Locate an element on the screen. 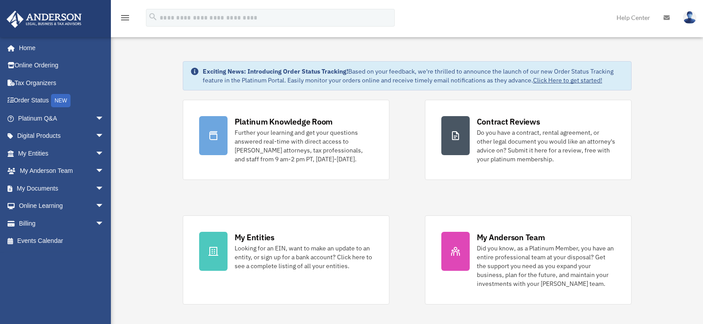  div: Further your learning and get your questions answered real-time with direct access to [PERSON_NAM... is located at coordinates (304, 146).